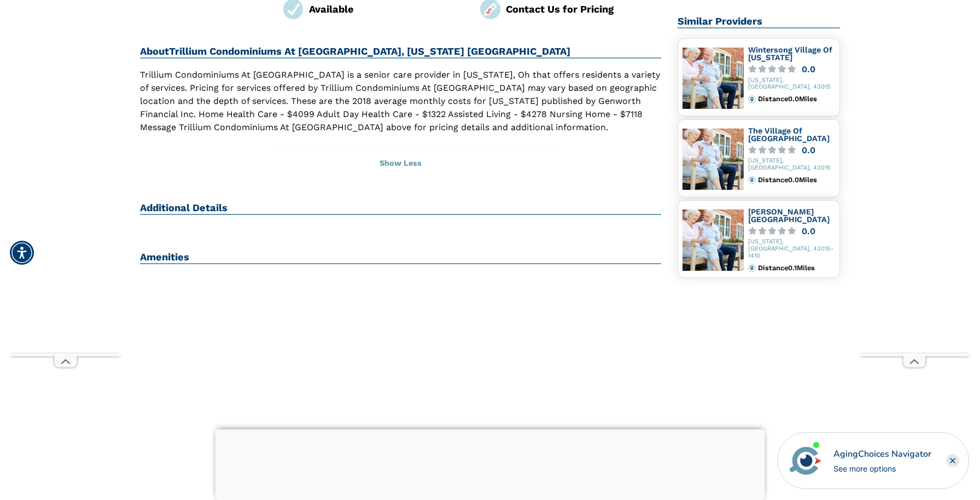  Describe the element at coordinates (401, 164) in the screenshot. I see `button: Show Less` at that location.